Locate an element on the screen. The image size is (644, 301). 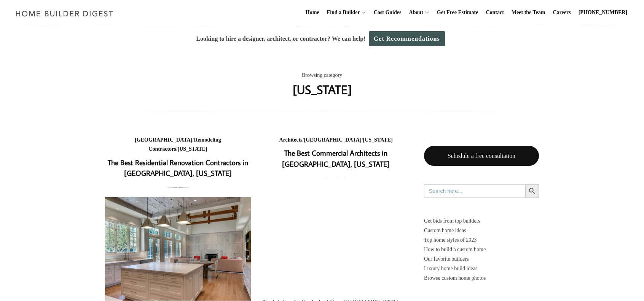
a: How to build a custom home is located at coordinates (481, 249).